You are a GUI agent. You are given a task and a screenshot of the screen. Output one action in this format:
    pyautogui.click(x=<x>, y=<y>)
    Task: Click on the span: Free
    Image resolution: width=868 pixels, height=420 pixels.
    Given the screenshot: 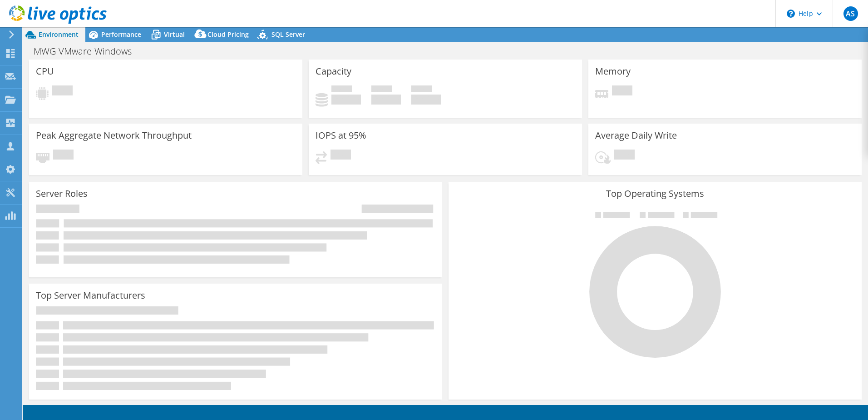 What is the action you would take?
    pyautogui.click(x=381, y=90)
    